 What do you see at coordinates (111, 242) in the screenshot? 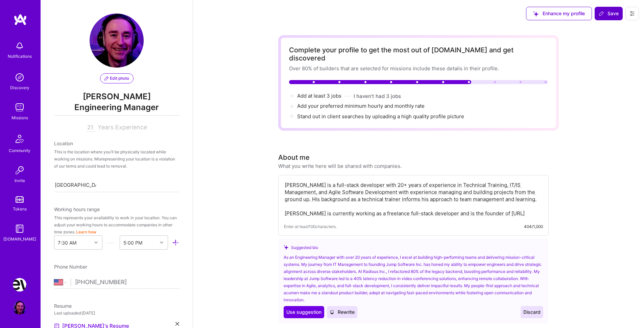
I see `i: icon HorizontalInLineDivider` at bounding box center [111, 242].